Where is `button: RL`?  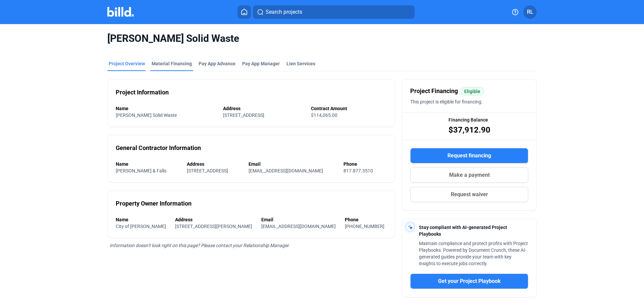
button: RL is located at coordinates (530, 12).